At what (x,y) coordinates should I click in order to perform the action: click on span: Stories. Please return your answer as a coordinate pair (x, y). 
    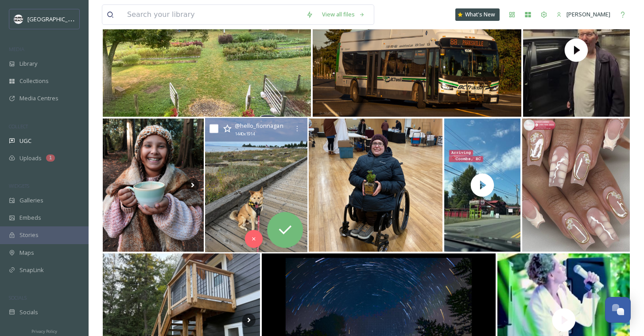
    Looking at the image, I should click on (29, 235).